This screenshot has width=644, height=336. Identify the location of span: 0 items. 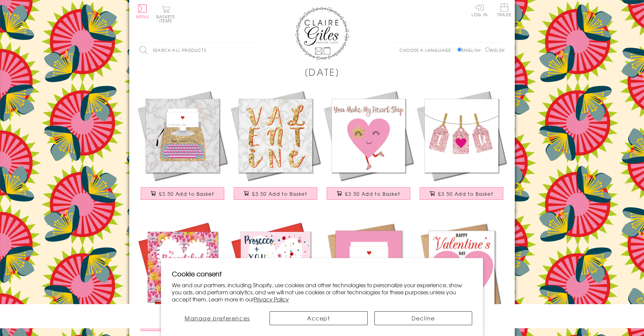
(167, 18).